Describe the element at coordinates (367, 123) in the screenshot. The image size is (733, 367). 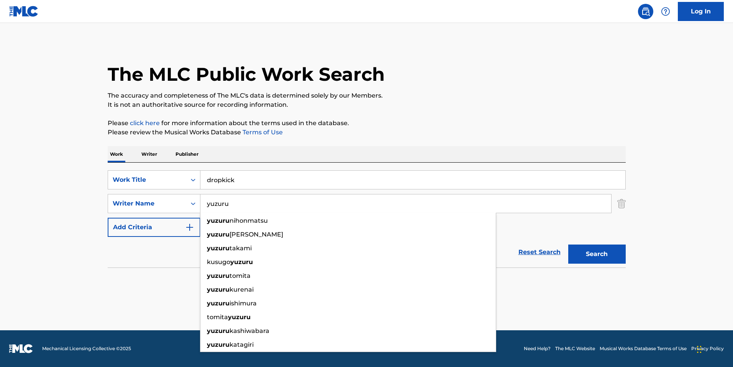
I see `p: Please for more information about the terms used in the database.` at that location.